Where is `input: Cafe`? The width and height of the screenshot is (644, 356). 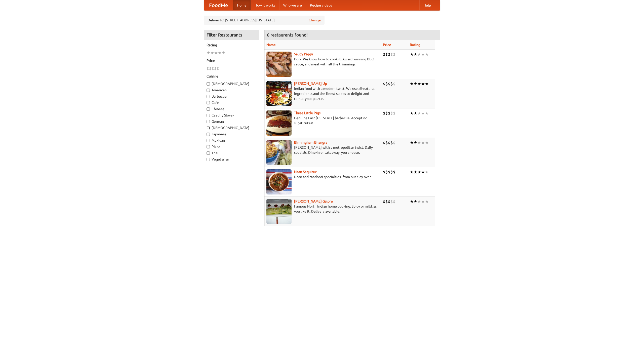
input: Cafe is located at coordinates (208, 103).